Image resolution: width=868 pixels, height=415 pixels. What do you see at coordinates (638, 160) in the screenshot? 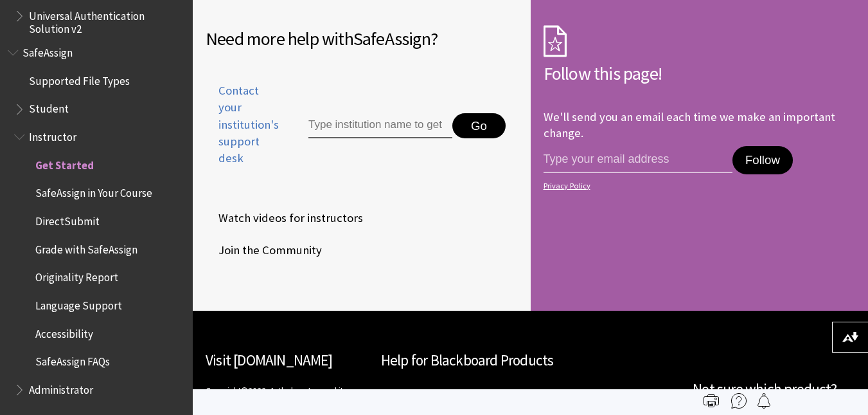
I see `input: email address` at bounding box center [638, 160].